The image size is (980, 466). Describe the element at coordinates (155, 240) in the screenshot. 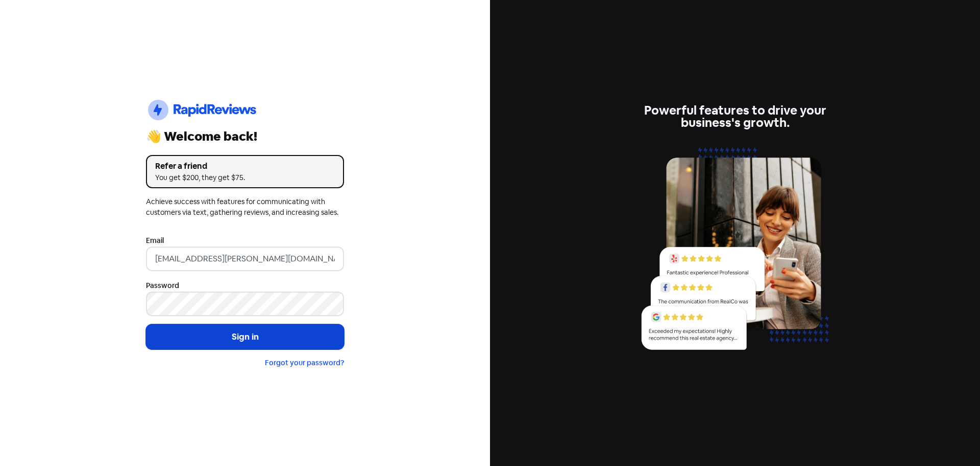

I see `label: Email` at that location.